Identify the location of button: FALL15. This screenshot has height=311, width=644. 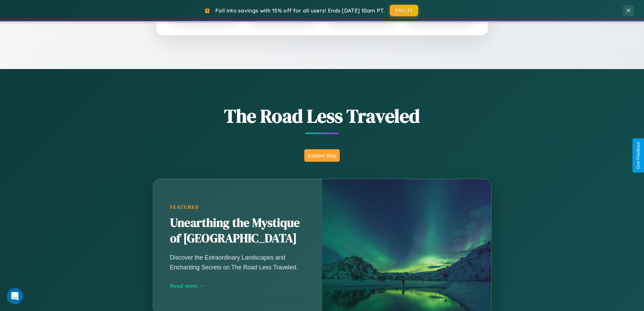
(404, 11).